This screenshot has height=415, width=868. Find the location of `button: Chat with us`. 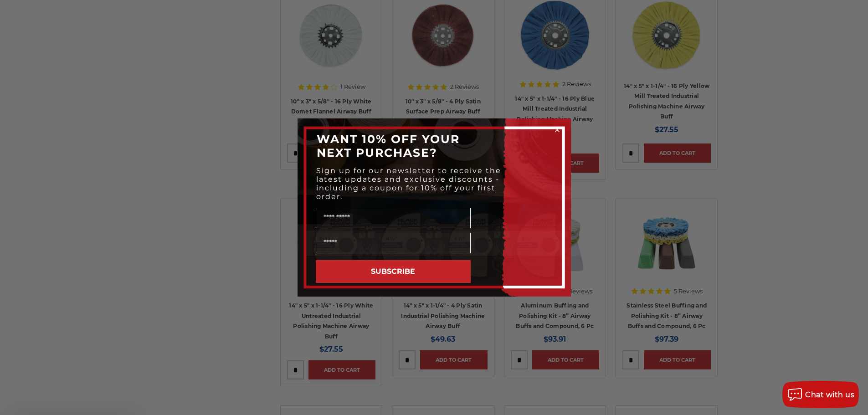

button: Chat with us is located at coordinates (820, 394).